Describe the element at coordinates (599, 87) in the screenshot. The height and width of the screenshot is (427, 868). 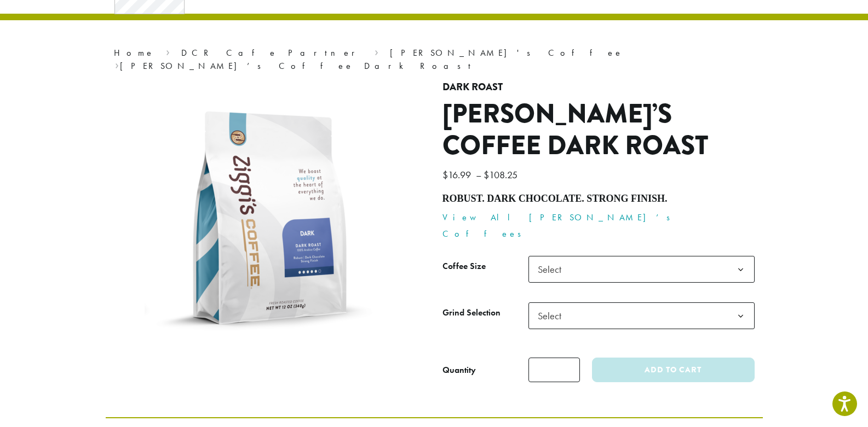
I see `h4: Dark Roast` at that location.